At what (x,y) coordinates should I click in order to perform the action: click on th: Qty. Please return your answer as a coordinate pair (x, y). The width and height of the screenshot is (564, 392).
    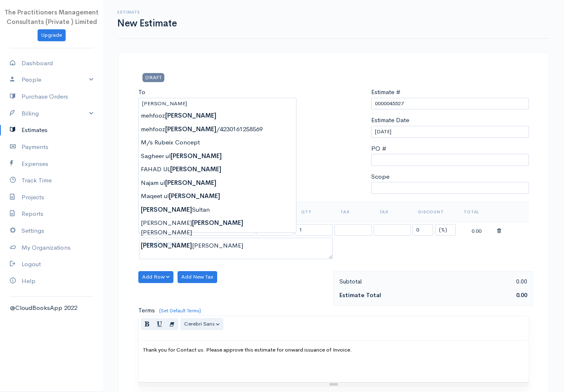
    Looking at the image, I should click on (314, 212).